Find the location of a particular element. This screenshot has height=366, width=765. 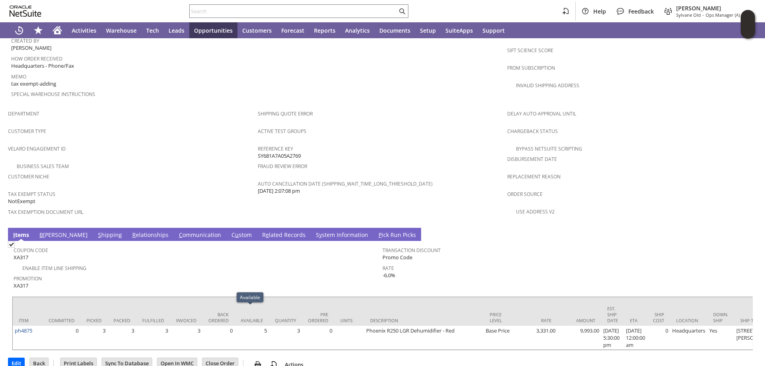

a: Tech is located at coordinates (153, 30).